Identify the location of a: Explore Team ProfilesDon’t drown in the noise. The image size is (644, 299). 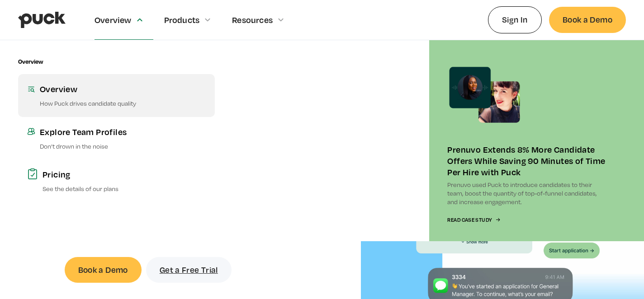
(116, 138).